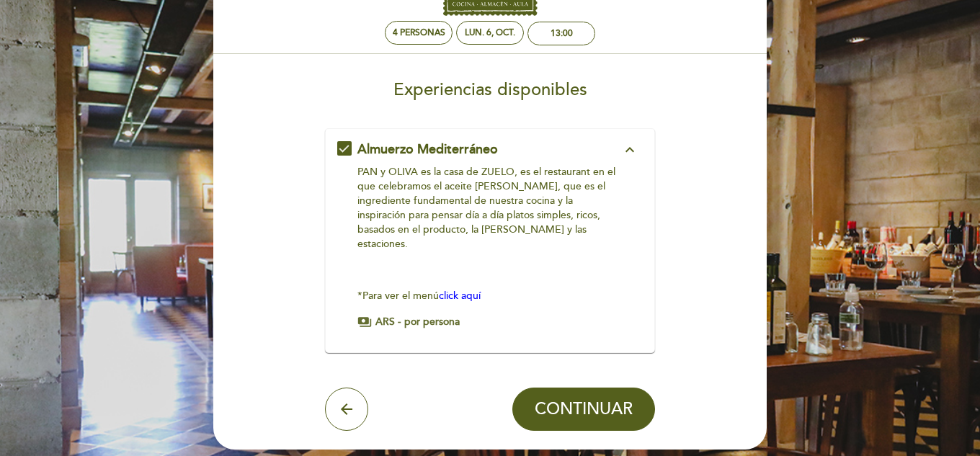  I want to click on span: Experiencias disponibles, so click(490, 90).